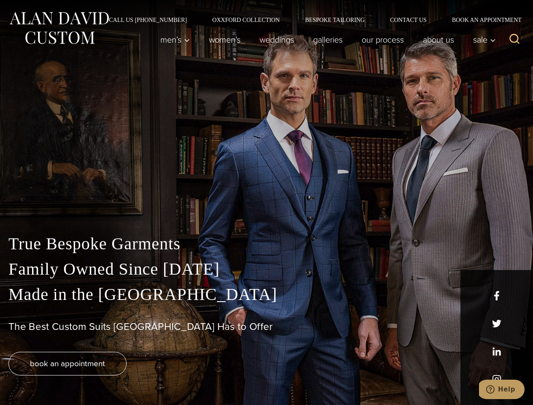  What do you see at coordinates (515, 40) in the screenshot?
I see `button: View Search Form` at bounding box center [515, 40].